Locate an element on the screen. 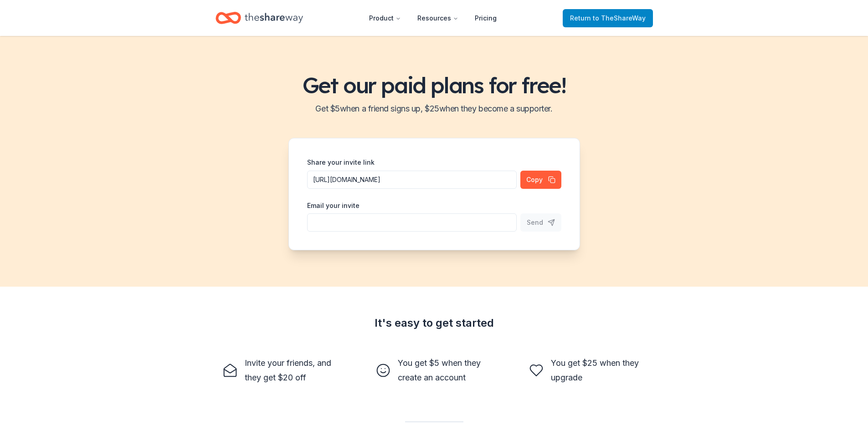 The width and height of the screenshot is (868, 430). div: You get $5 when they create an account is located at coordinates (445, 370).